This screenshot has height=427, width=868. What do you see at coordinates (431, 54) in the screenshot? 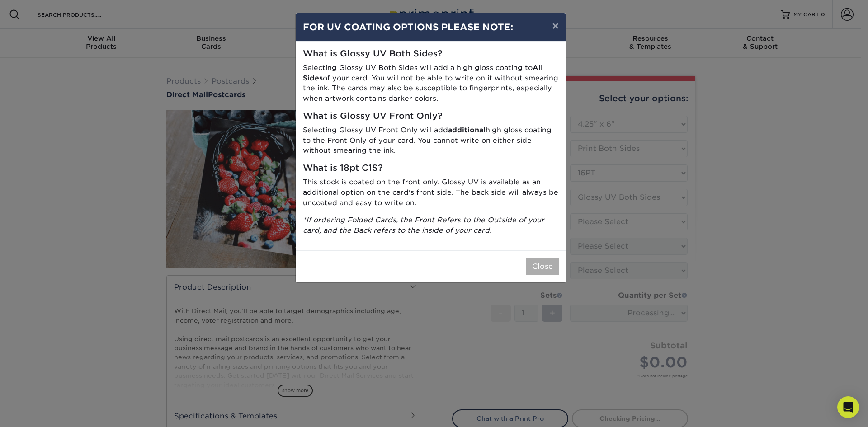
I see `h5: What is Glossy UV Both Sides?` at bounding box center [431, 54].